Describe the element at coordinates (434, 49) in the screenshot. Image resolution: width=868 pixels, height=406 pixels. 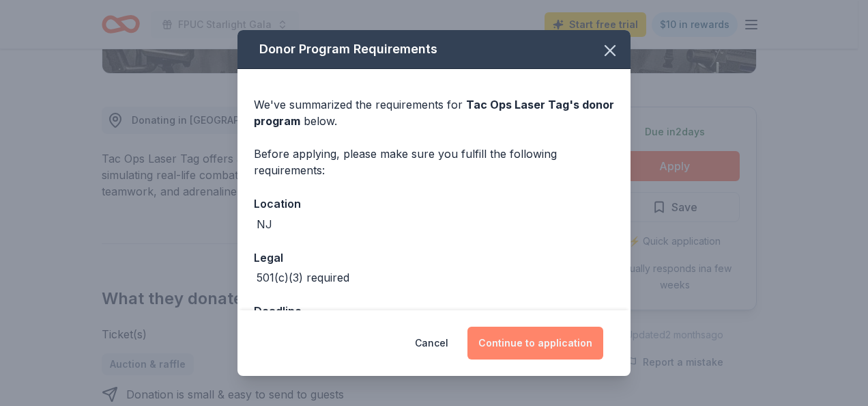
I see `div: Donor Program Requirements` at that location.